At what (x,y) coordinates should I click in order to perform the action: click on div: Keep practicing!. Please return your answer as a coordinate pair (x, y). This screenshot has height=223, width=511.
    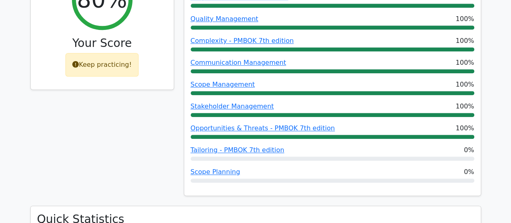
    Looking at the image, I should click on (102, 65).